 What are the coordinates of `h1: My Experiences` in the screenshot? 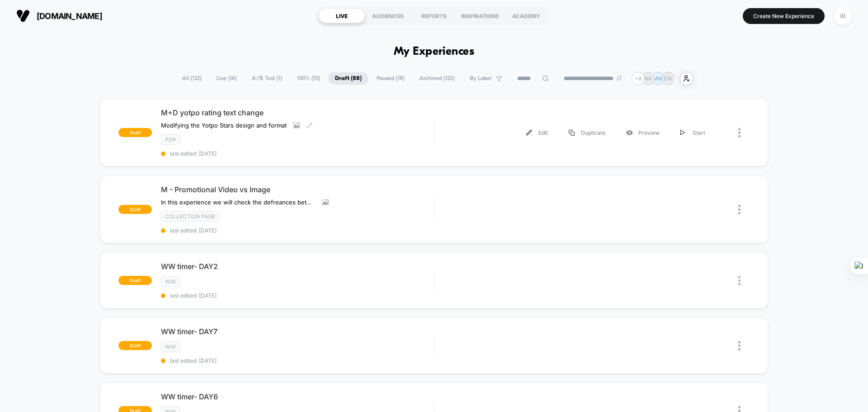 It's located at (434, 52).